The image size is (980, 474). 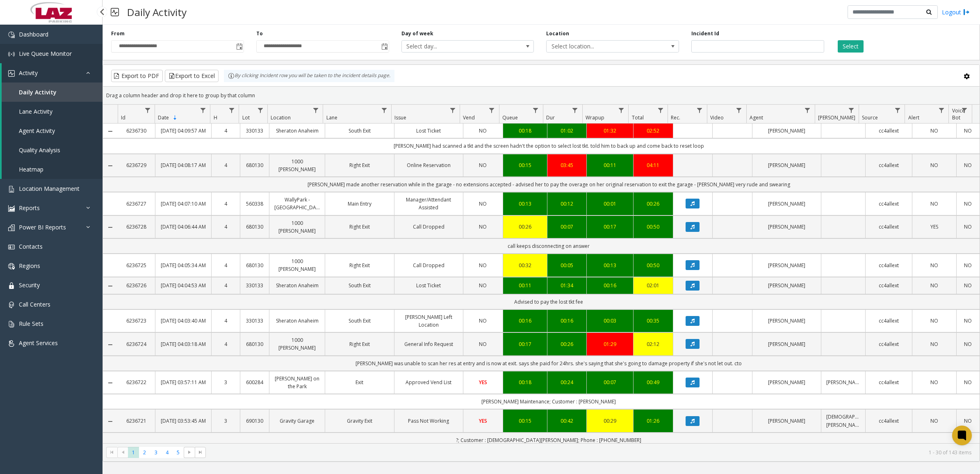 What do you see at coordinates (567, 344) in the screenshot?
I see `div: 00:26` at bounding box center [567, 344].